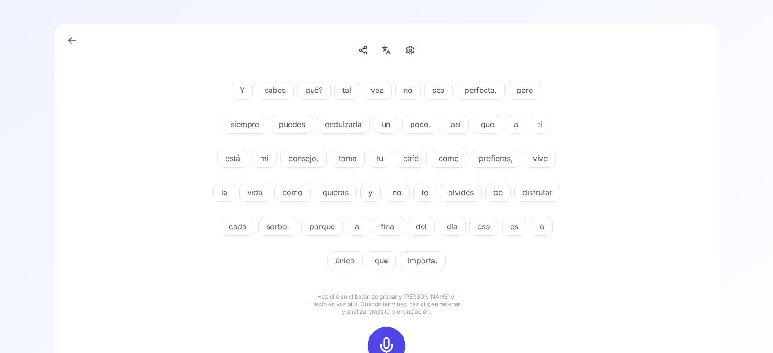 The width and height of the screenshot is (773, 353). What do you see at coordinates (386, 124) in the screenshot?
I see `span: un` at bounding box center [386, 124].